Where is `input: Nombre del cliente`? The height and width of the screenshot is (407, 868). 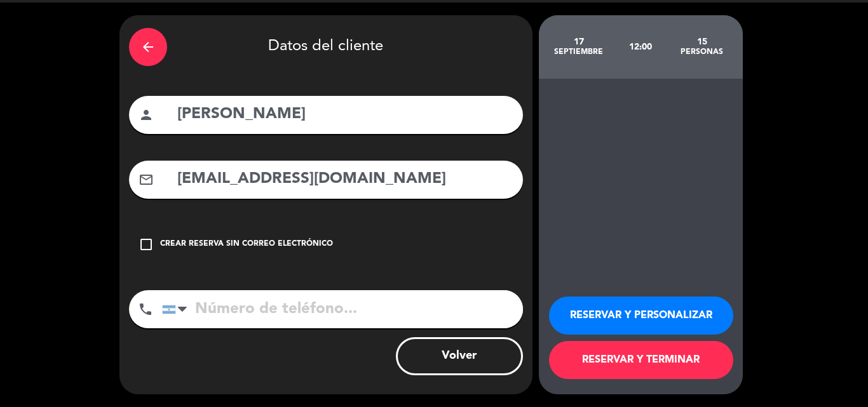
input: Nombre del cliente is located at coordinates (345, 115).